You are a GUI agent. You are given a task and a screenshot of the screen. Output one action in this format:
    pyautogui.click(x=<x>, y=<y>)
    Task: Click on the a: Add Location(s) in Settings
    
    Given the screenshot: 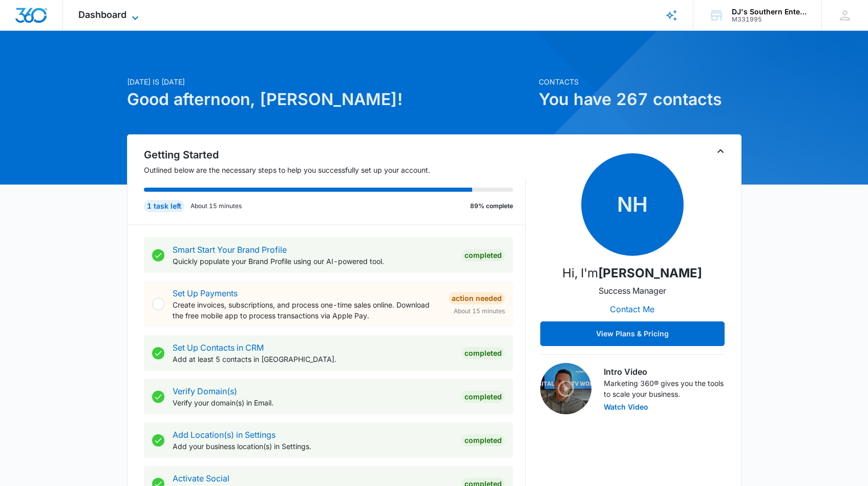 What is the action you would take?
    pyautogui.click(x=224, y=435)
    